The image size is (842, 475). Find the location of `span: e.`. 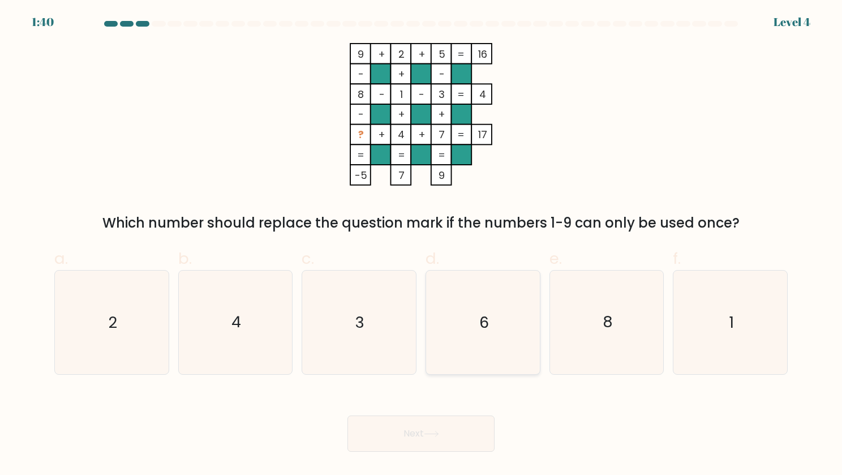

span: e. is located at coordinates (556, 258).